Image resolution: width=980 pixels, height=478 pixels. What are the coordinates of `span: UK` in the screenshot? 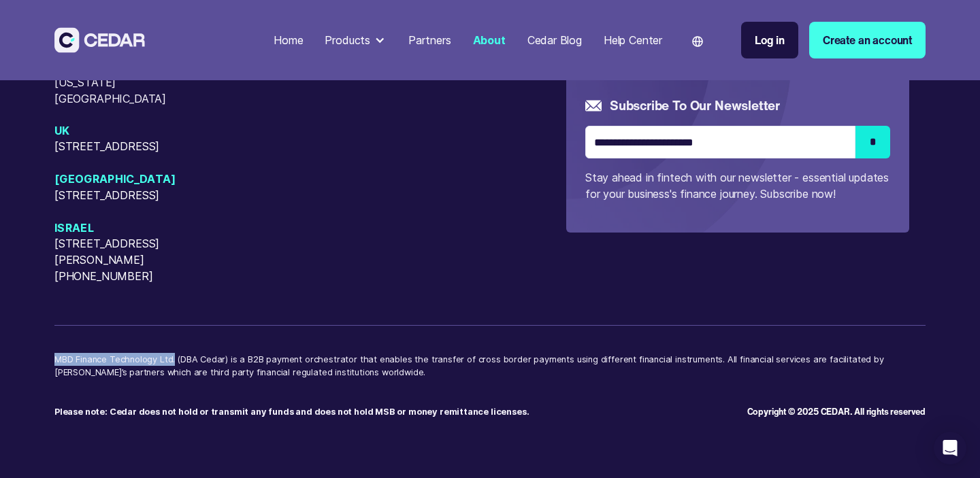 It's located at (139, 131).